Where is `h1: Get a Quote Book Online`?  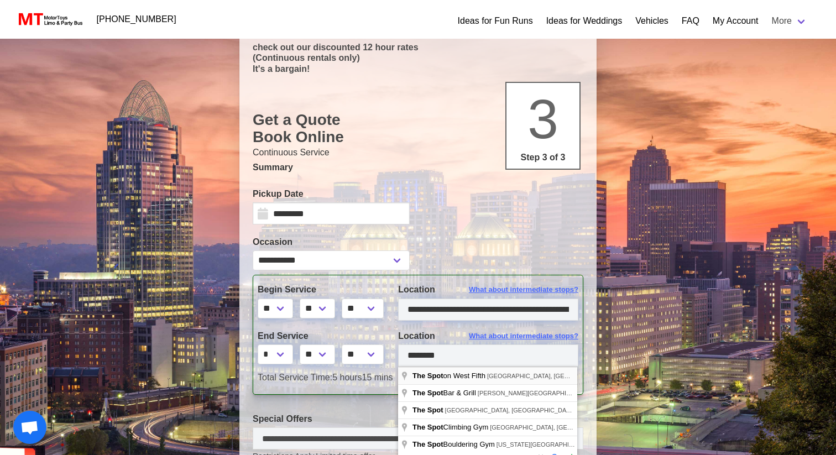
h1: Get a Quote Book Online is located at coordinates (418, 128).